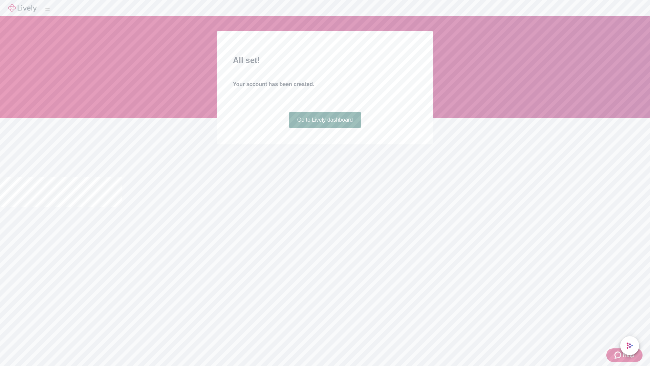 This screenshot has height=366, width=650. What do you see at coordinates (629, 355) in the screenshot?
I see `span: Help` at bounding box center [629, 355].